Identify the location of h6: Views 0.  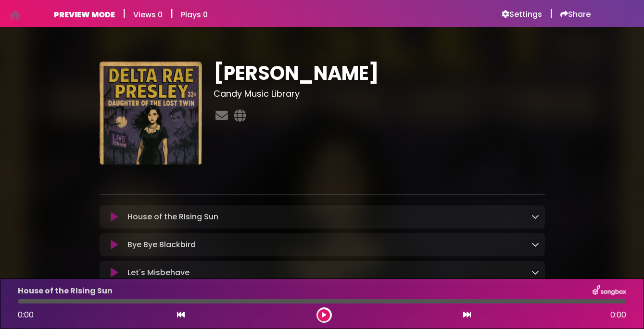
(147, 15).